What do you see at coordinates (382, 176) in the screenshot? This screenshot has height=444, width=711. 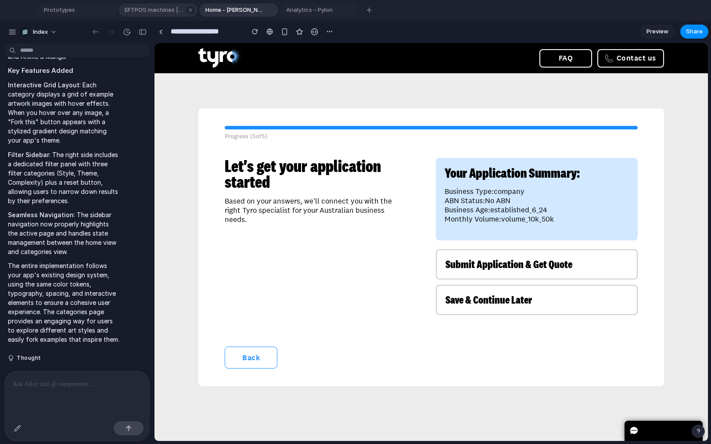 I see `li: Monthly Volume: volume_10k_50k` at bounding box center [382, 176].